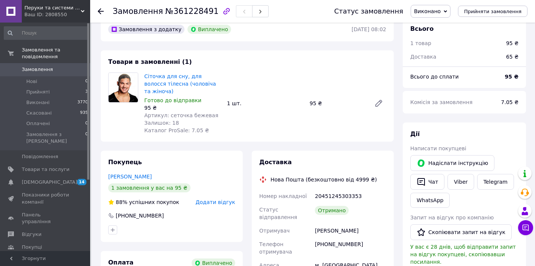  Describe the element at coordinates (427, 182) in the screenshot. I see `button: Чат` at that location.